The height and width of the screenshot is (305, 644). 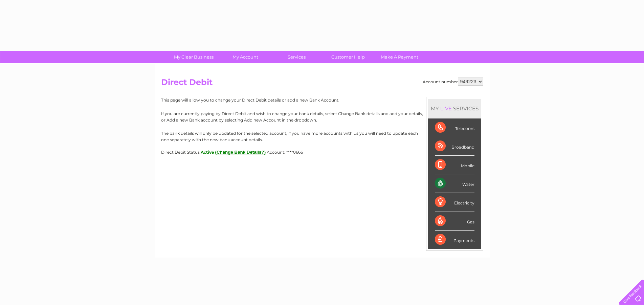 What do you see at coordinates (322, 152) in the screenshot?
I see `div: Direct Debit Status:` at bounding box center [322, 152].